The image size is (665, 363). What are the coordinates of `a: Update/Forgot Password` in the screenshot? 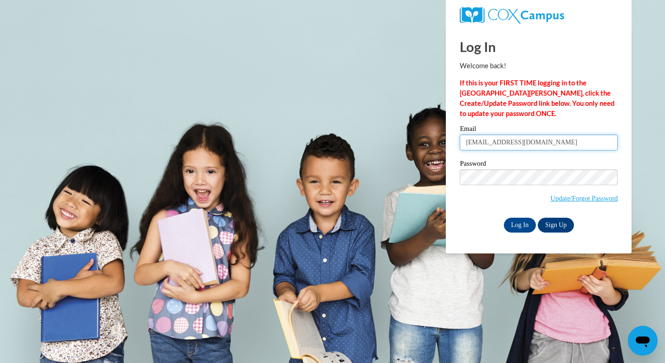 It's located at (584, 198).